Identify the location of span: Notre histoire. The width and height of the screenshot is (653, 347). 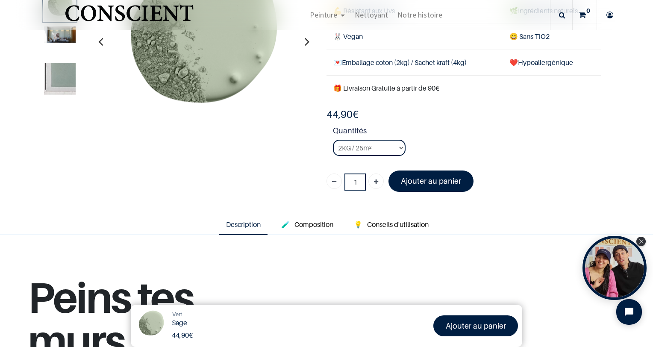
(420, 15).